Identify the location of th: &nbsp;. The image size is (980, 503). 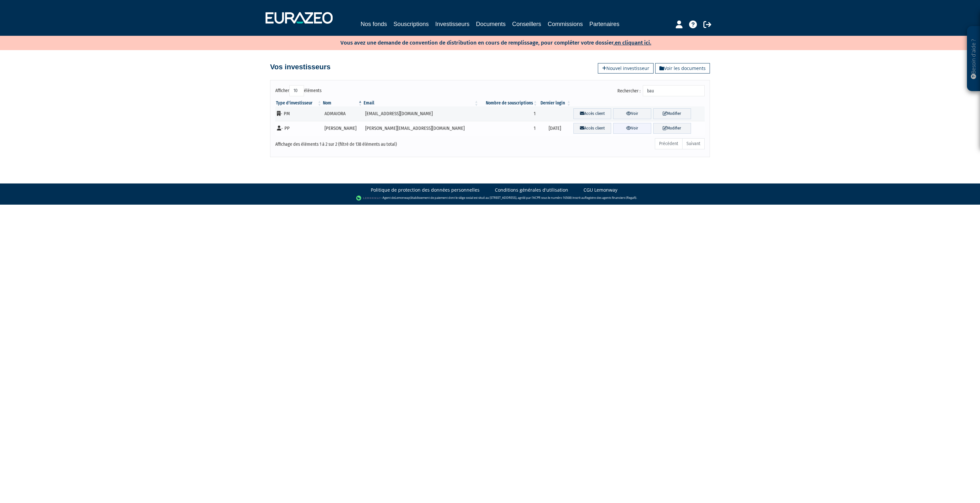
(638, 103).